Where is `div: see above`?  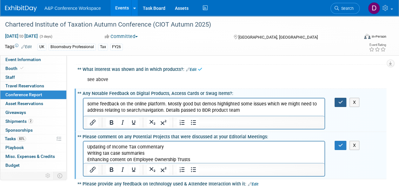 div: see above is located at coordinates (204, 80).